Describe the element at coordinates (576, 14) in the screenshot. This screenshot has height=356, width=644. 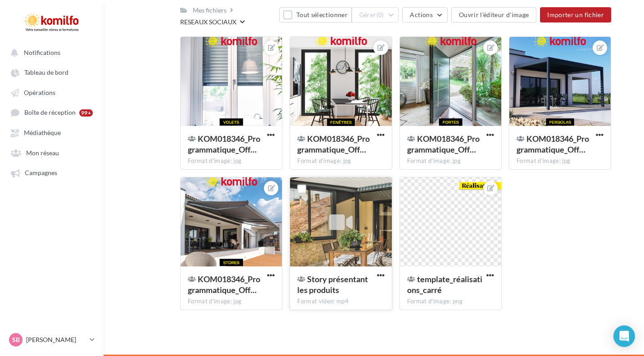
I see `span: Importer un fichier` at that location.